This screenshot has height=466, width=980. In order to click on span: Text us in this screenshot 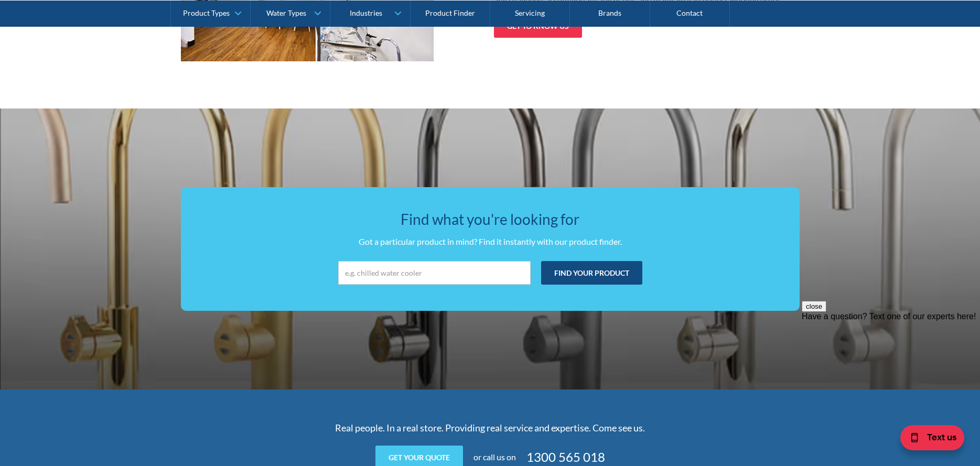, I will do `click(67, 23)`.